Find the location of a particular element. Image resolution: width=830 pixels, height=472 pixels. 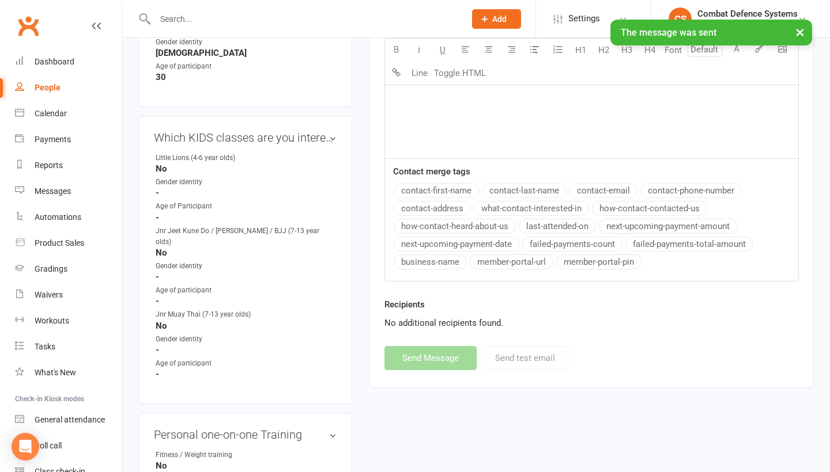

a: Dashboard is located at coordinates (68, 62).